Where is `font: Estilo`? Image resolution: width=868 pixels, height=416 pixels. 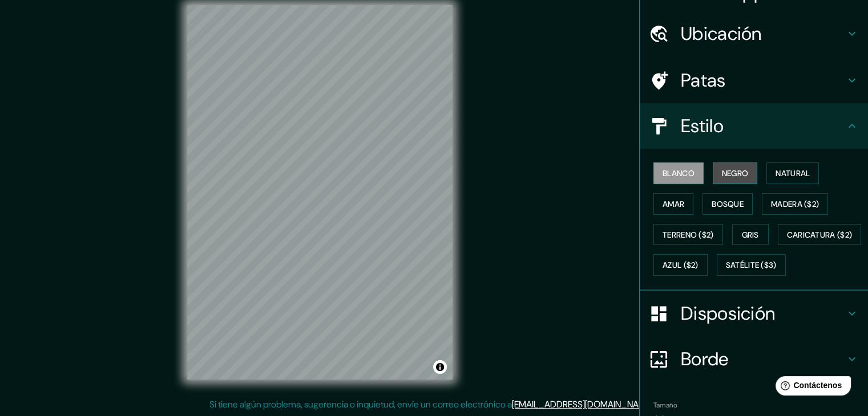
font: Estilo is located at coordinates (702, 126).